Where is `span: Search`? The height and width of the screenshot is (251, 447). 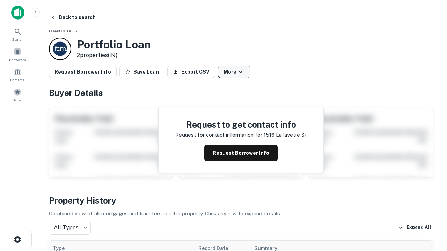
span: Search is located at coordinates (17, 39).